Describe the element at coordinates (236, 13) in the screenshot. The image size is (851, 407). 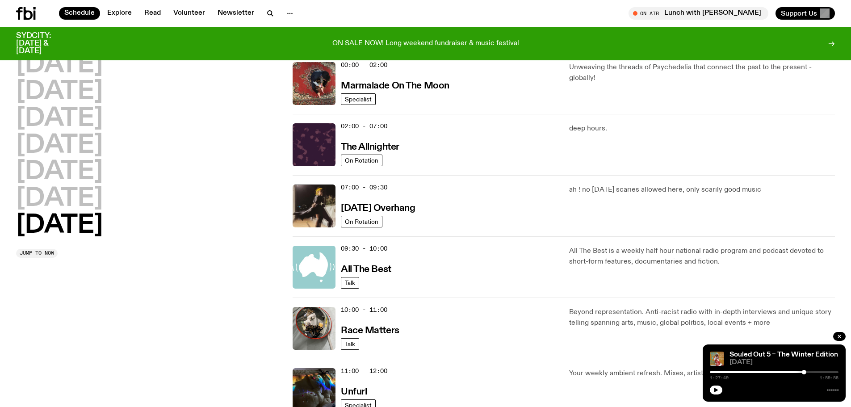
I see `a: Newsletter` at that location.